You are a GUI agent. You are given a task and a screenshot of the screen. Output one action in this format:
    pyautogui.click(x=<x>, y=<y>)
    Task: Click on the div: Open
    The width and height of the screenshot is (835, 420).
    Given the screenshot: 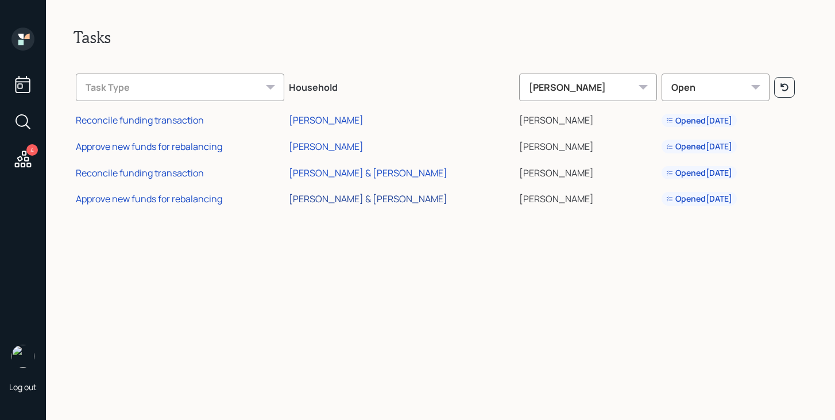 What is the action you would take?
    pyautogui.click(x=716, y=87)
    